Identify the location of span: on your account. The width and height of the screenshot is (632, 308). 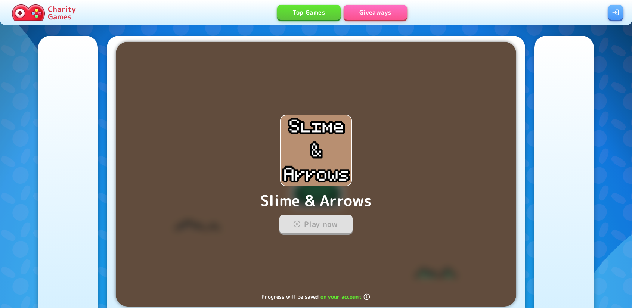
(346, 297).